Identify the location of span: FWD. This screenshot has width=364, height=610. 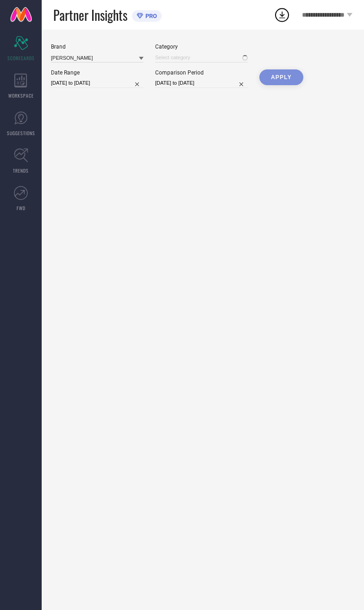
(21, 208).